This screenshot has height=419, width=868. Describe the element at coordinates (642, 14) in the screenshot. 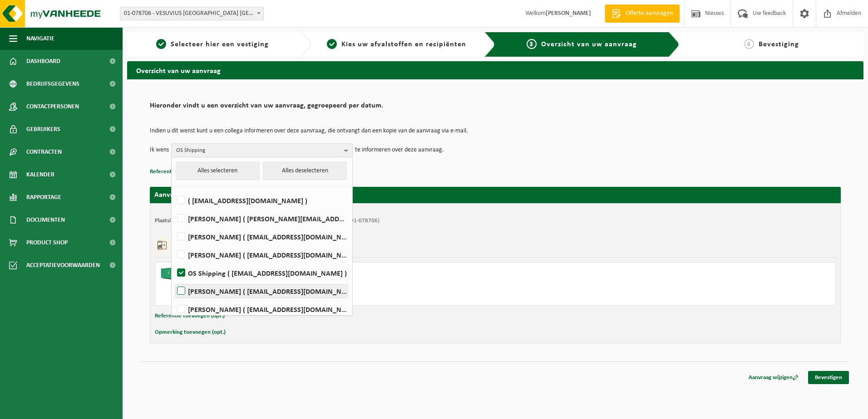

I see `a: Offerte aanvragen` at that location.